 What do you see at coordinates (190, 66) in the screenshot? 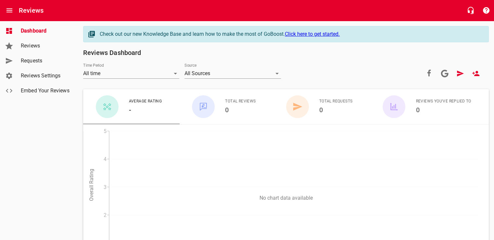
I see `label: Source` at bounding box center [190, 66].